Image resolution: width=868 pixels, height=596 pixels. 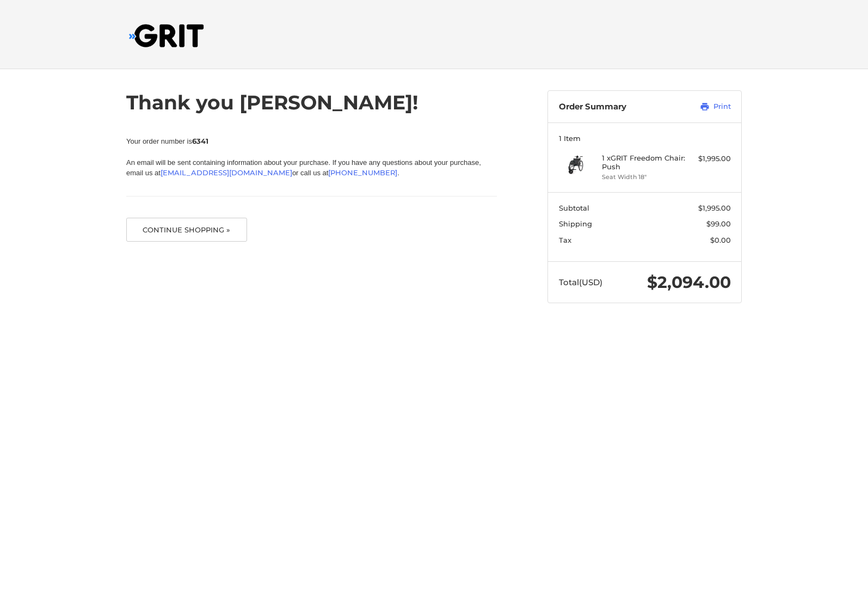 I want to click on span: $99.00, so click(x=719, y=223).